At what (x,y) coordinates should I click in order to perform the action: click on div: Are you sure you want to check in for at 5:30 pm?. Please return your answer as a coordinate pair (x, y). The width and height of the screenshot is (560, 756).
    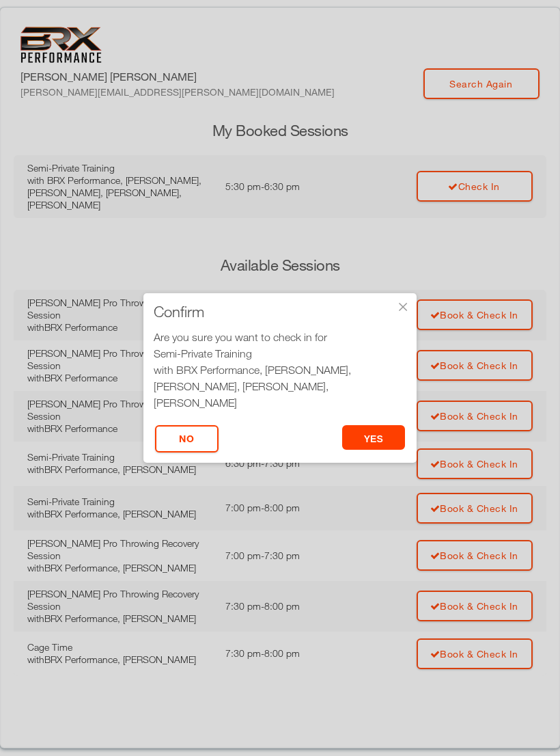
    Looking at the image, I should click on (280, 378).